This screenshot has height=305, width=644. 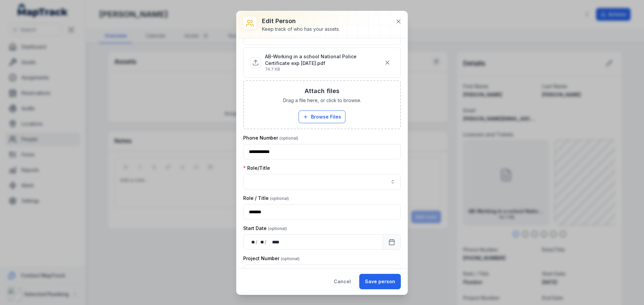 What do you see at coordinates (271, 138) in the screenshot?
I see `label: Phone Number` at bounding box center [271, 138].